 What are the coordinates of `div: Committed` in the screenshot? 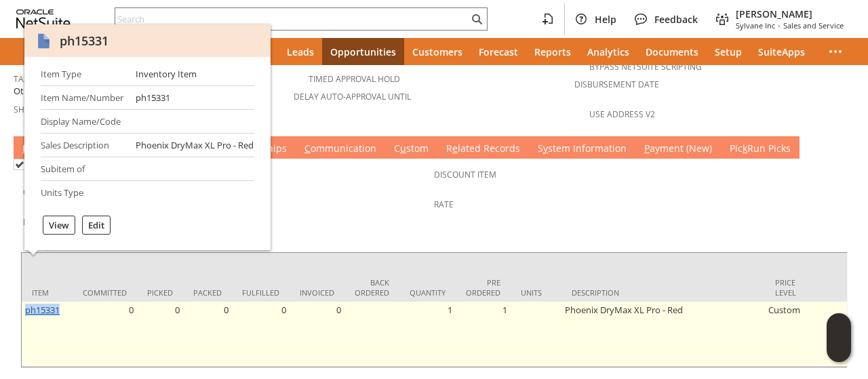 It's located at (105, 292).